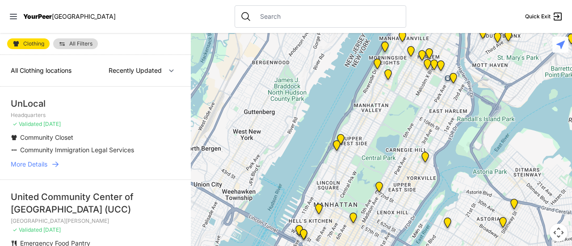  What do you see at coordinates (447, 225) in the screenshot?
I see `div: Fancy Thrift Shop` at bounding box center [447, 225].